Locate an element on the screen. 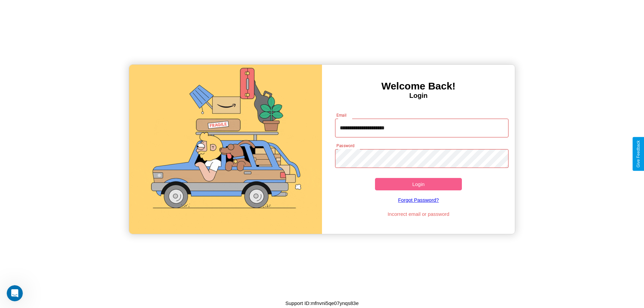 This screenshot has height=308, width=644. button: Login is located at coordinates (418, 184).